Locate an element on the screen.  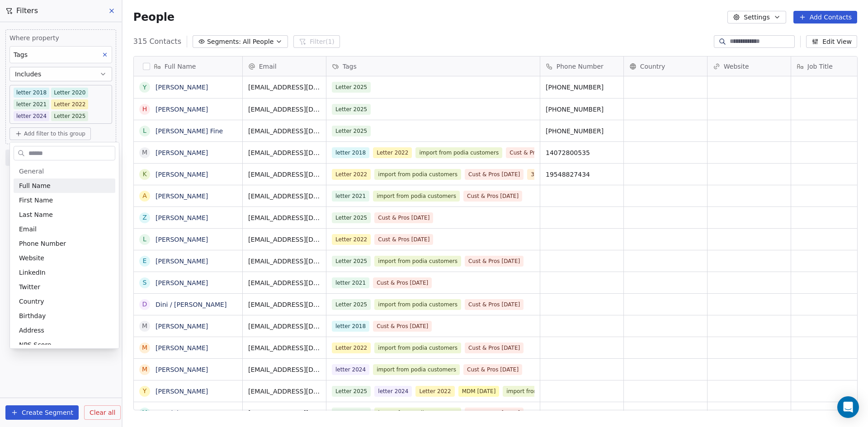
span: NPS Score is located at coordinates (35, 345).